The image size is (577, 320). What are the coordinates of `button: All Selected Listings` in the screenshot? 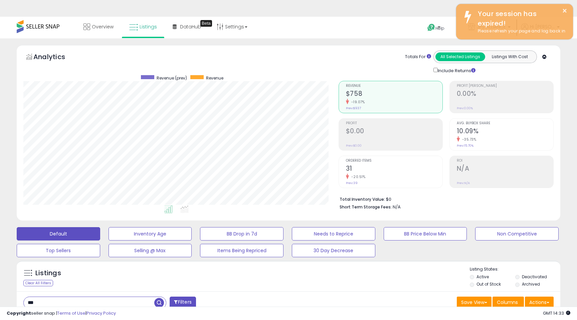 It's located at (460, 57).